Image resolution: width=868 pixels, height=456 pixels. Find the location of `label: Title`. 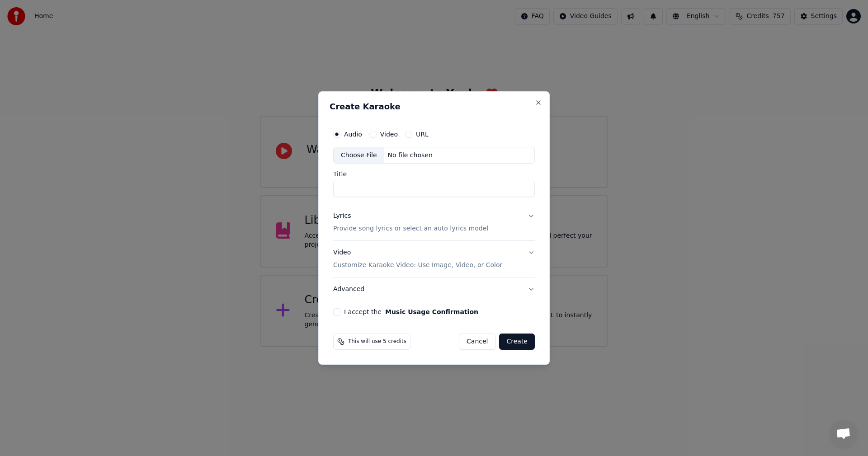

label: Title is located at coordinates (434, 174).